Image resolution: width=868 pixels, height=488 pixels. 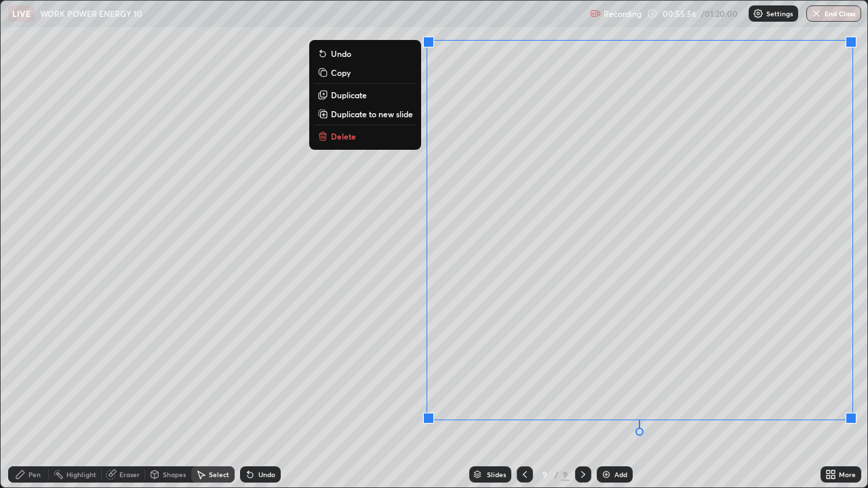 I want to click on div: Pen, so click(x=34, y=475).